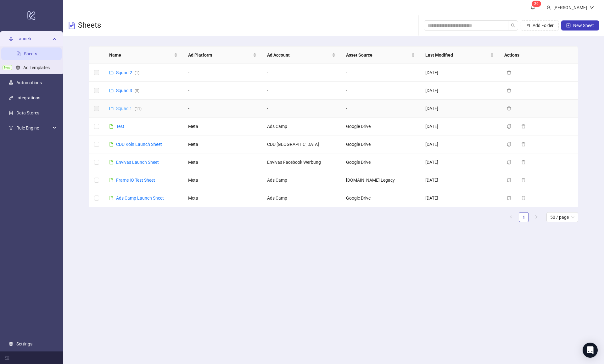  I want to click on button: Add Folder, so click(540, 25).